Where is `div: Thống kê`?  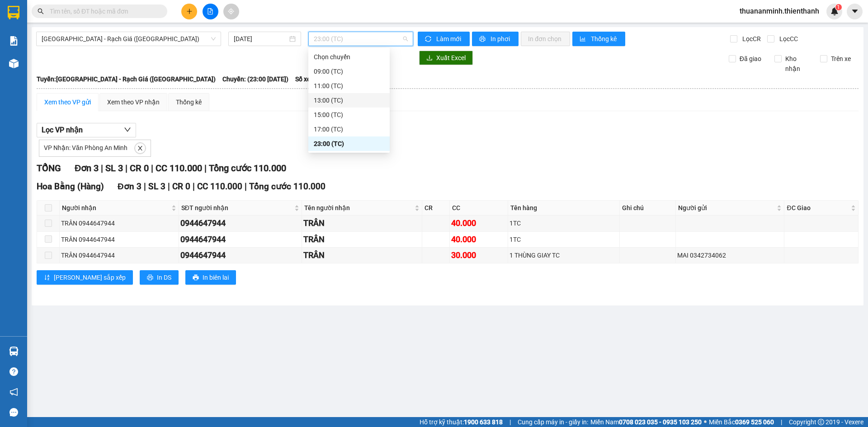 div: Thống kê is located at coordinates (188, 102).